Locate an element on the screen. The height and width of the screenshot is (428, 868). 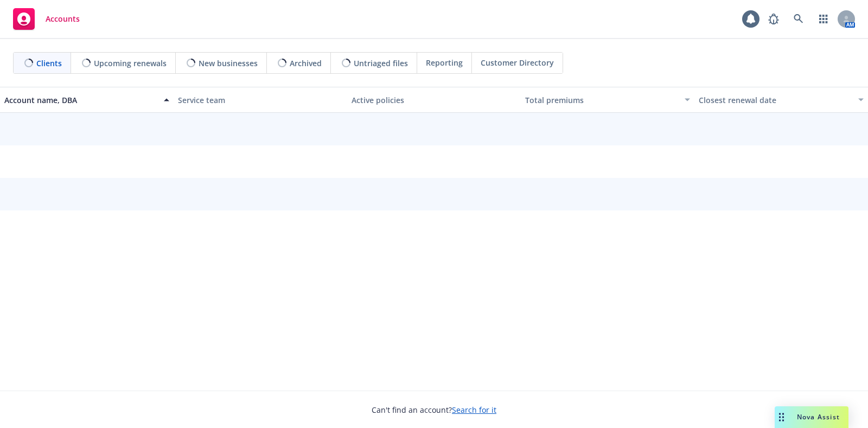
div: Account name, DBA is located at coordinates (81, 100).